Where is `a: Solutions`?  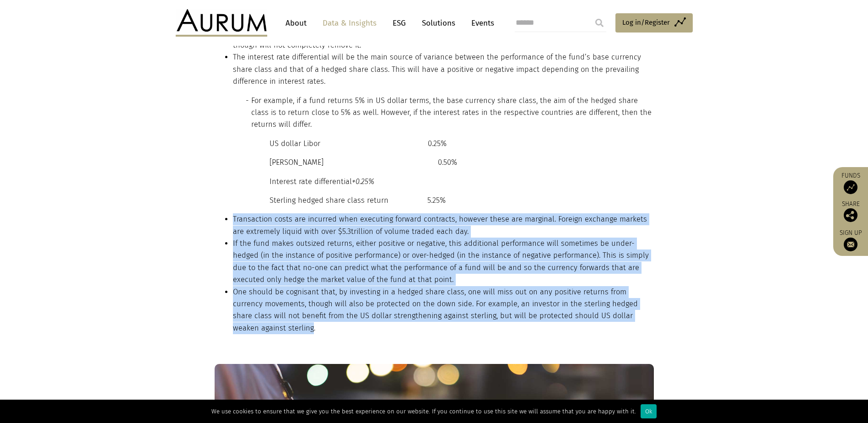
a: Solutions is located at coordinates (438, 23).